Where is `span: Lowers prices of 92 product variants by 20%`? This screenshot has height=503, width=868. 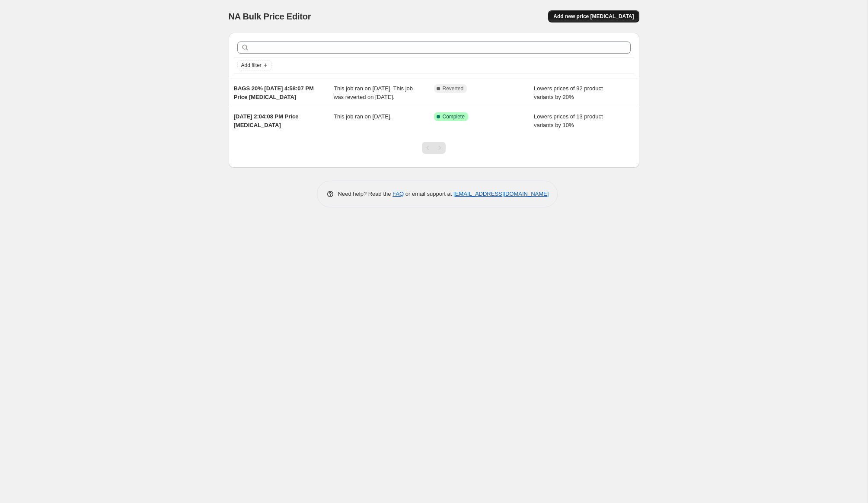 span: Lowers prices of 92 product variants by 20% is located at coordinates (568, 92).